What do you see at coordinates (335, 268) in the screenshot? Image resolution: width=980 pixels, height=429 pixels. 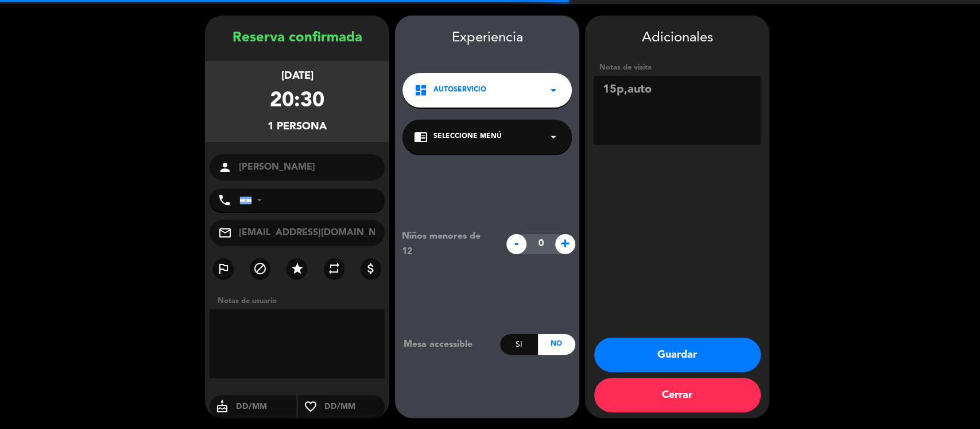 I see `i: repeat` at bounding box center [335, 268].